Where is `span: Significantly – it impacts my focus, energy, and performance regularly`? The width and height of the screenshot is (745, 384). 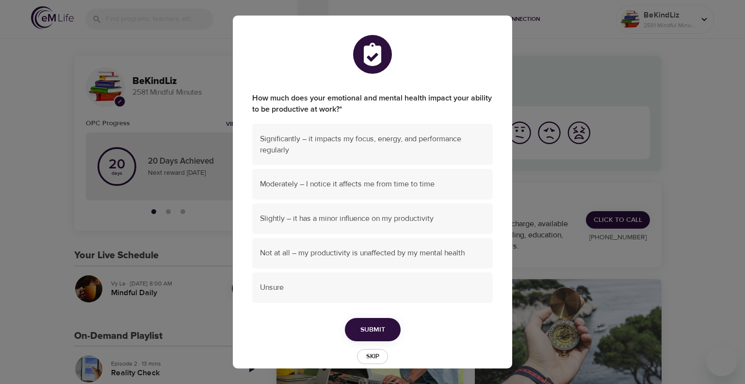
span: Significantly – it impacts my focus, energy, and performance regularly is located at coordinates (373, 145).